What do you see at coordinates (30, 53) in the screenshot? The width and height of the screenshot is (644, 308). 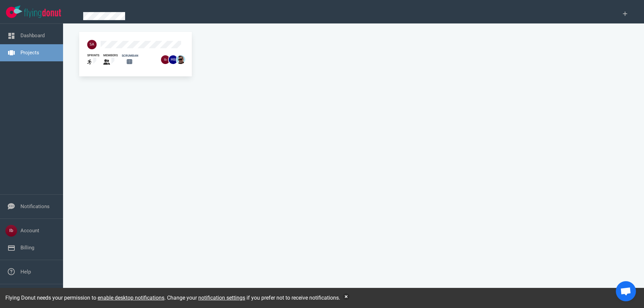 I see `a: Projects` at bounding box center [30, 53].